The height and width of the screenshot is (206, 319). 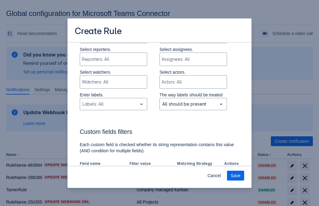 What do you see at coordinates (160, 104) in the screenshot?
I see `div: Scrollable content` at bounding box center [160, 104].